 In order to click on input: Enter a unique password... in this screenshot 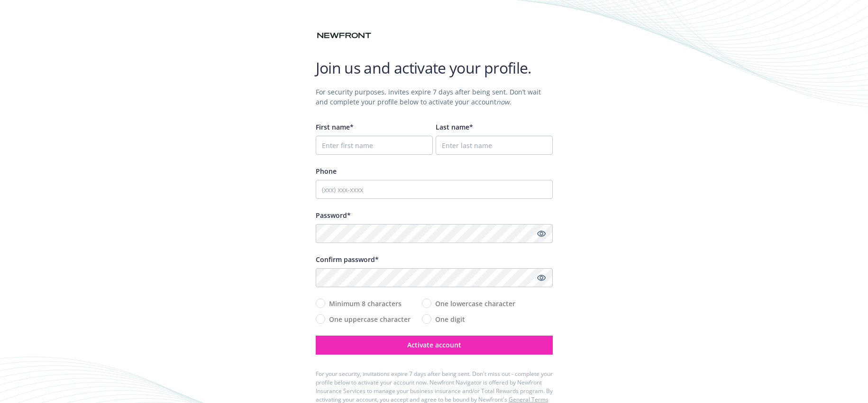, I will do `click(434, 233)`.